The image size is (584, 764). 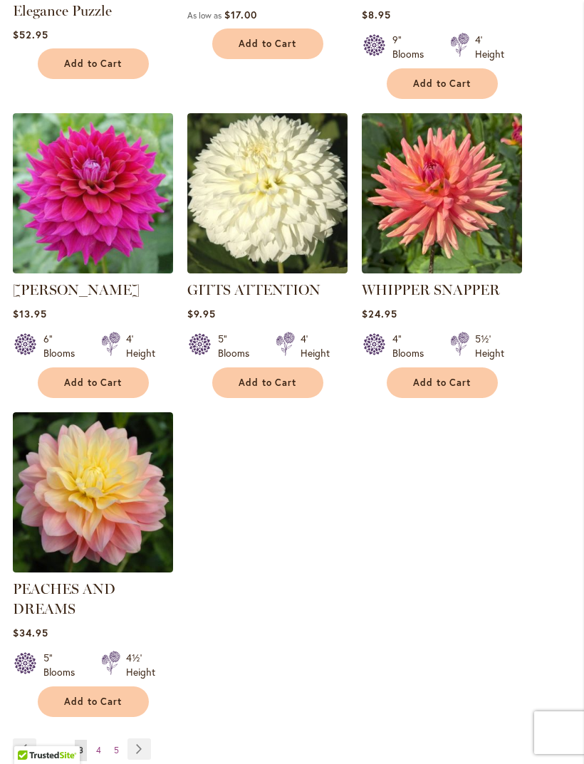 What do you see at coordinates (98, 750) in the screenshot?
I see `span: 4` at bounding box center [98, 750].